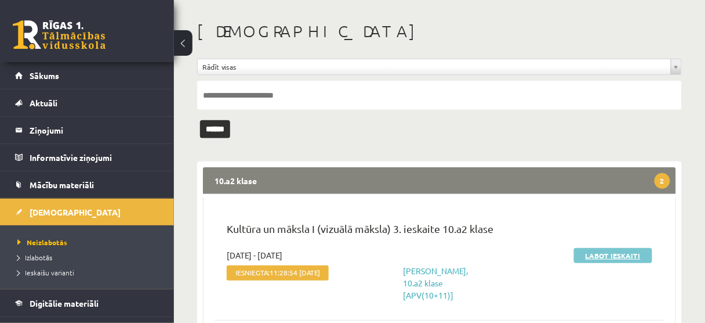  What do you see at coordinates (440, 67) in the screenshot?
I see `a: Rādīt visas` at bounding box center [440, 67].